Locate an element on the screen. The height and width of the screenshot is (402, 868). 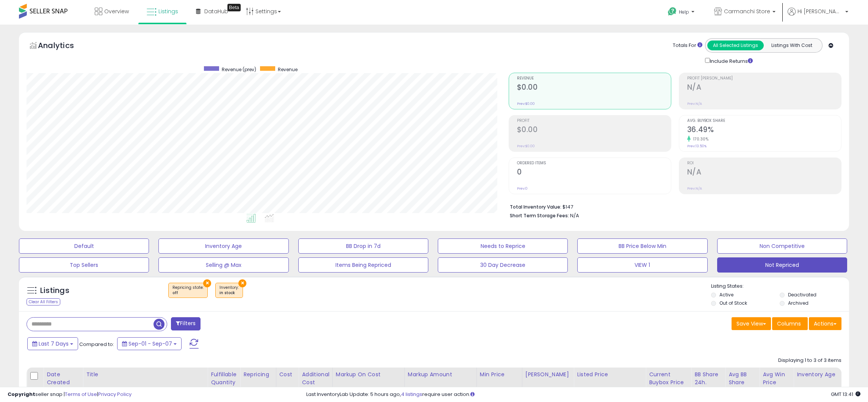
button: Non Competitive is located at coordinates (782, 246).